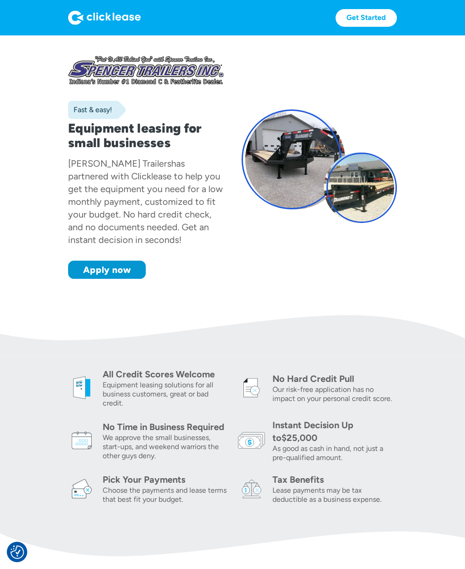 The height and width of the screenshot is (569, 465). What do you see at coordinates (366, 18) in the screenshot?
I see `a: Get Started` at bounding box center [366, 18].